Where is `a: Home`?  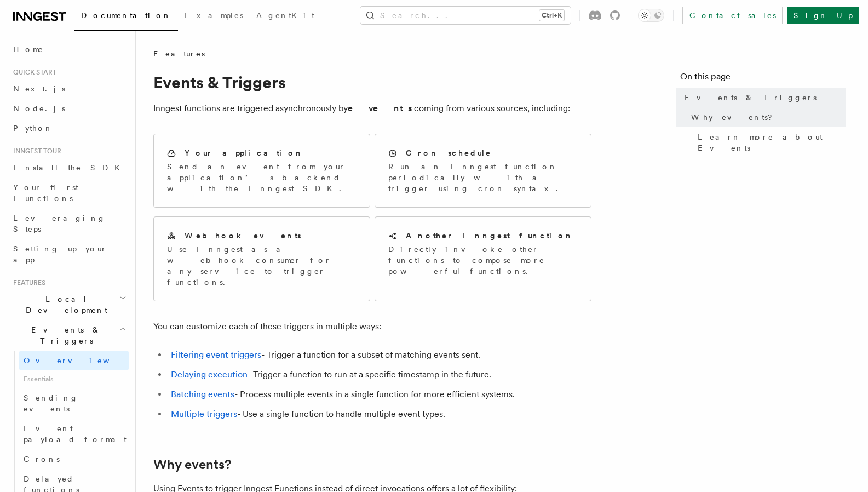 a: Home is located at coordinates (69, 50).